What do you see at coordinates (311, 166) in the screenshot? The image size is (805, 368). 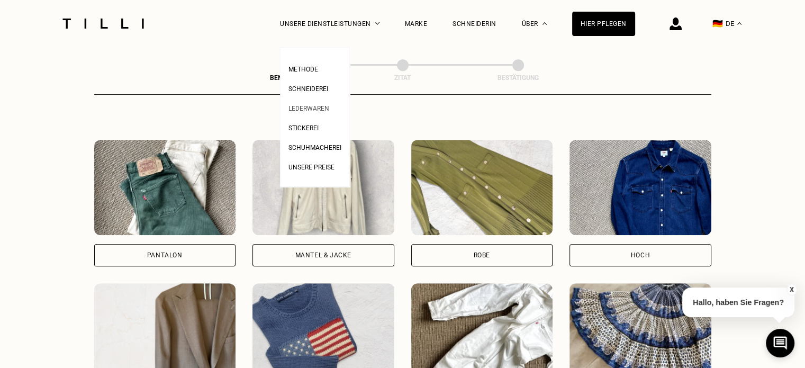 I see `a: Unsere Preise` at bounding box center [311, 166].